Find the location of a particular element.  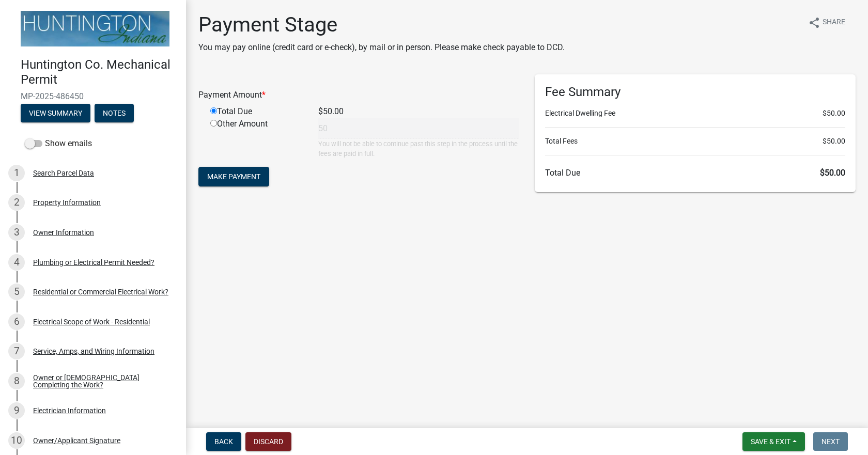

h6: Fee Summary is located at coordinates (695, 92).